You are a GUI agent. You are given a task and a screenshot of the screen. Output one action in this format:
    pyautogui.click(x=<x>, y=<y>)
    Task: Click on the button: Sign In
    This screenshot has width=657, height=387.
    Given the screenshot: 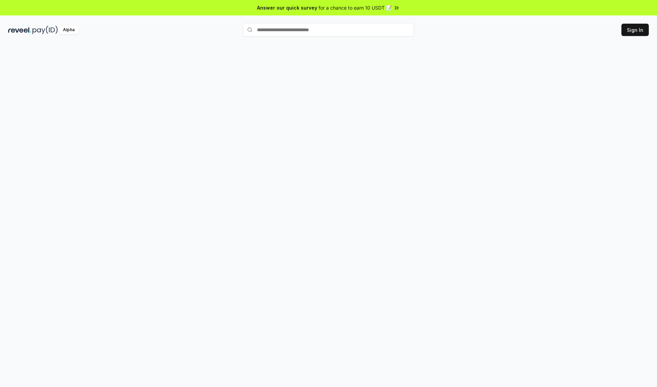 What is the action you would take?
    pyautogui.click(x=635, y=30)
    